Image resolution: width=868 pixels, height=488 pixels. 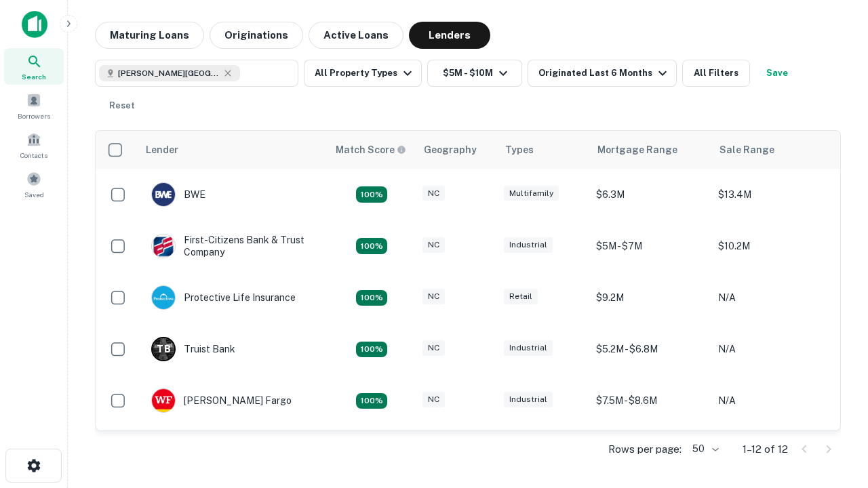 What do you see at coordinates (194, 349) in the screenshot?
I see `div: Truist Bank` at bounding box center [194, 349].